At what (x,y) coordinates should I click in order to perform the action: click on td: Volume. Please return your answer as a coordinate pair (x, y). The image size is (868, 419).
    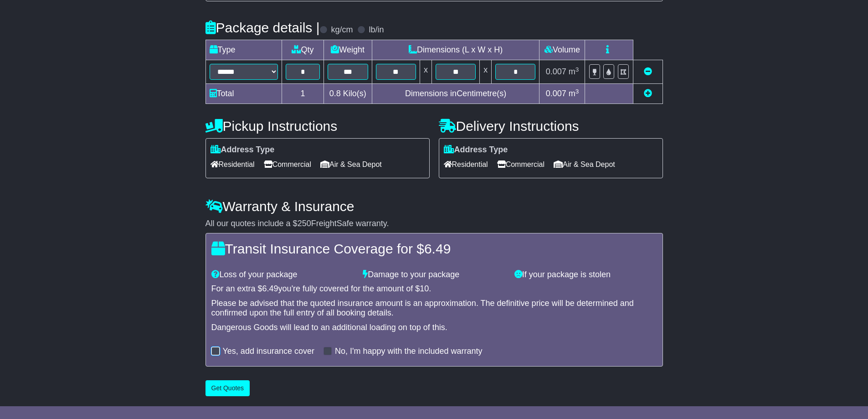
    Looking at the image, I should click on (563, 50).